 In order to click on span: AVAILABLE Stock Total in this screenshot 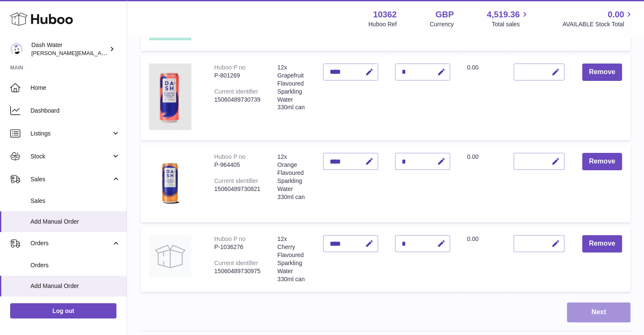, I will do `click(597, 24)`.